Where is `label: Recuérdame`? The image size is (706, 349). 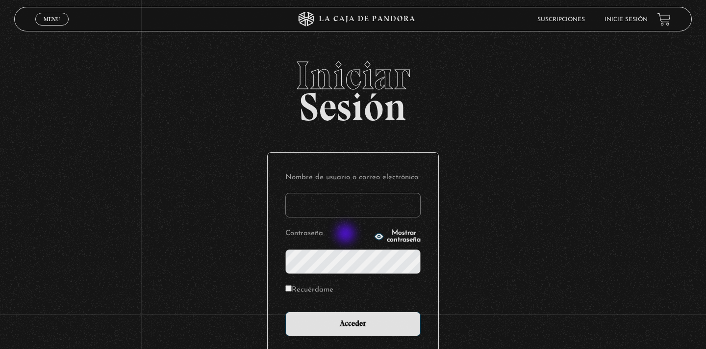 label: Recuérdame is located at coordinates (309, 290).